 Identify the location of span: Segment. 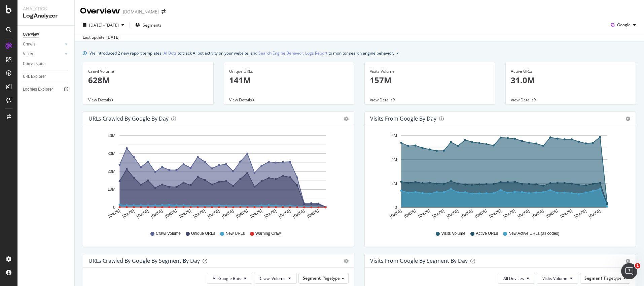
(594, 278).